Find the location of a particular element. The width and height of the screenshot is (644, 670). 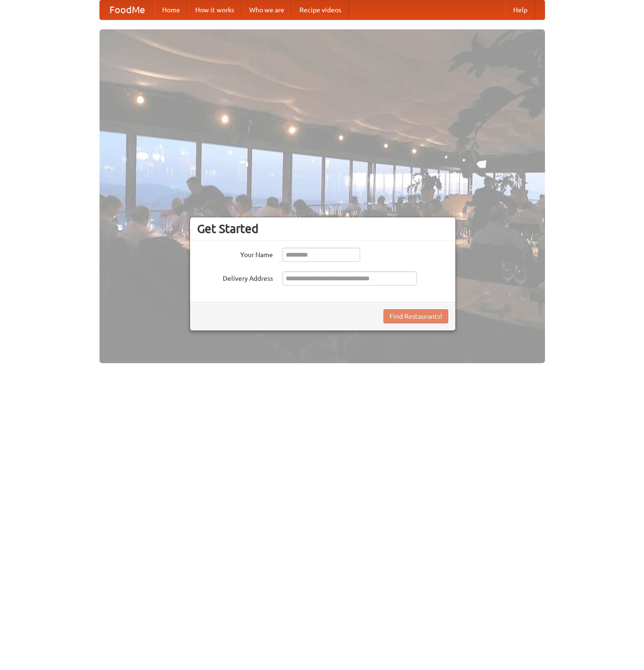

a: FoodMe is located at coordinates (127, 10).